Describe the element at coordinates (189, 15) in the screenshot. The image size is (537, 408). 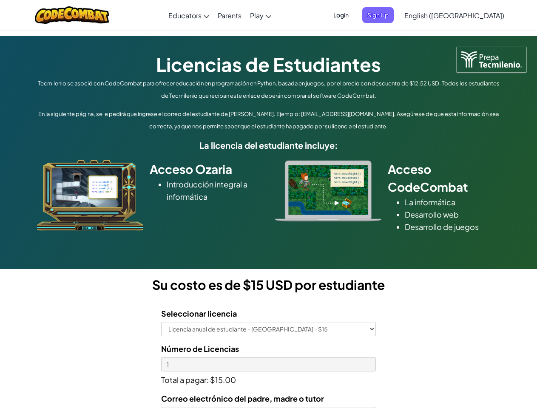
I see `a: Educators` at that location.